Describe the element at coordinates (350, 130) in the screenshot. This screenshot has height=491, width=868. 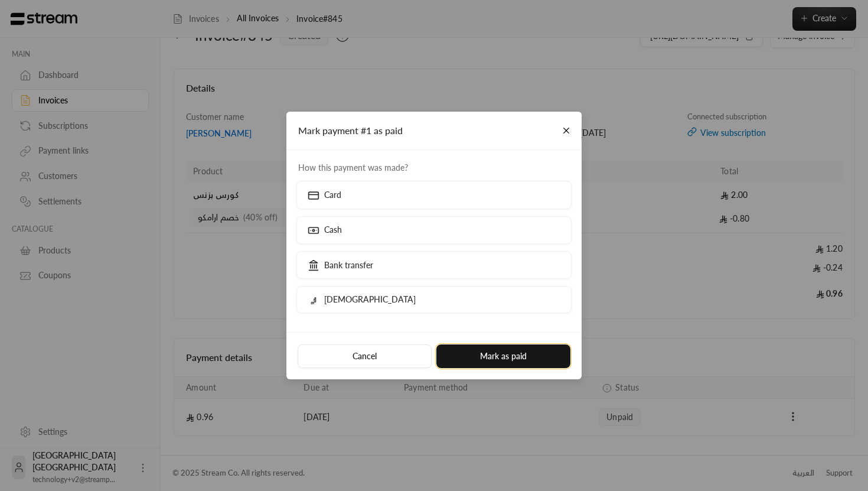
I see `span: Mark payment #1 as paid` at that location.